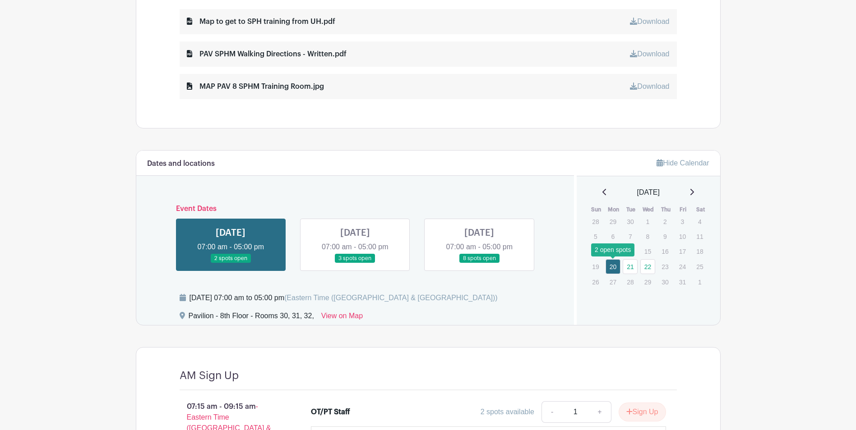  What do you see at coordinates (330, 412) in the screenshot?
I see `div: OT/PT Staff` at bounding box center [330, 412].